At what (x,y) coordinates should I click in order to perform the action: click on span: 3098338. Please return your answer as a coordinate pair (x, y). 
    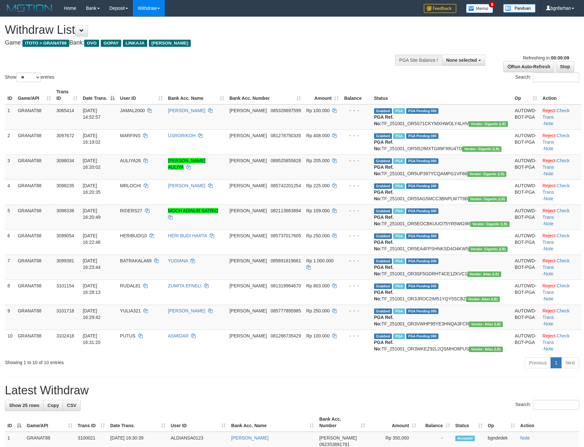
    Looking at the image, I should click on (65, 211).